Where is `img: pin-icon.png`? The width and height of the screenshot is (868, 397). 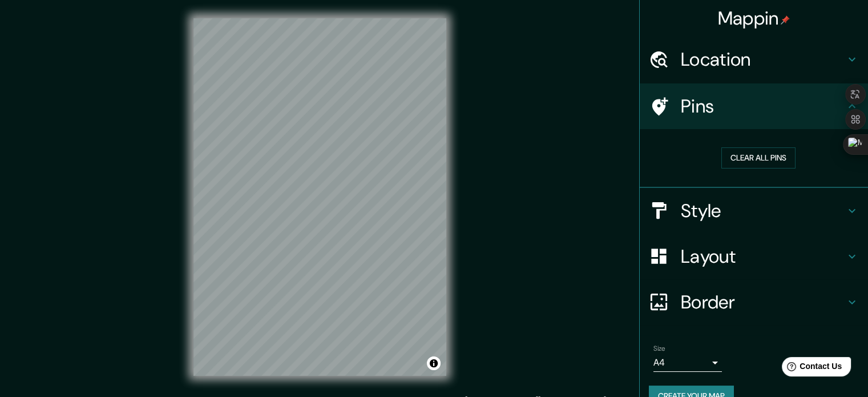
img: pin-icon.png is located at coordinates (786, 20).